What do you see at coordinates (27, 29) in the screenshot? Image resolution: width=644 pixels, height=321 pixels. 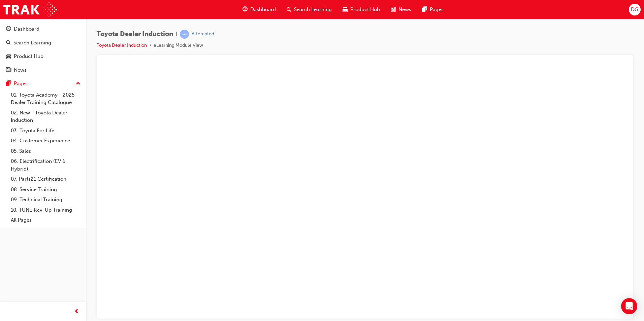 I see `div: Dashboard` at bounding box center [27, 29].